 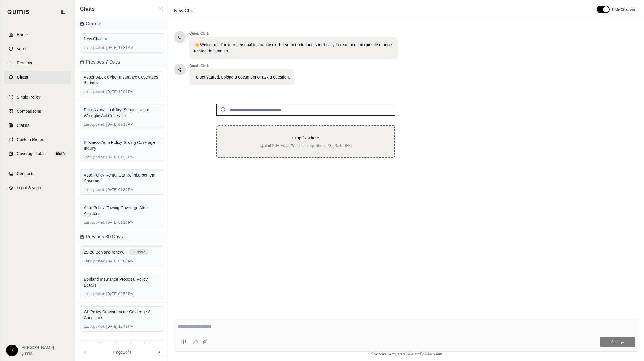 What do you see at coordinates (31, 154) in the screenshot?
I see `span: Coverage Table` at bounding box center [31, 154].